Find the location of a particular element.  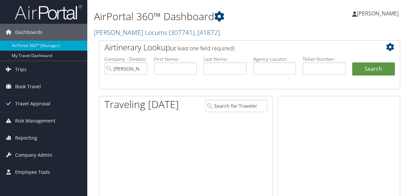

span: Risk Management is located at coordinates (35, 121).